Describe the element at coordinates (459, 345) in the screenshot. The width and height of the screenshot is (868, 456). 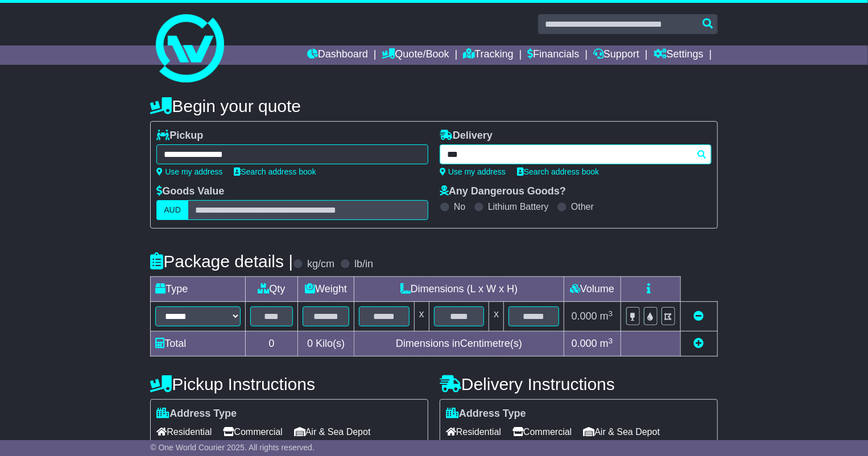
I see `td: Dimensions in Centimetre(s)` at that location.